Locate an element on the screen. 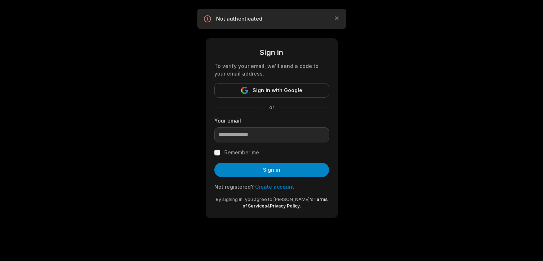 This screenshot has height=261, width=543. span: Not registered? is located at coordinates (234, 186).